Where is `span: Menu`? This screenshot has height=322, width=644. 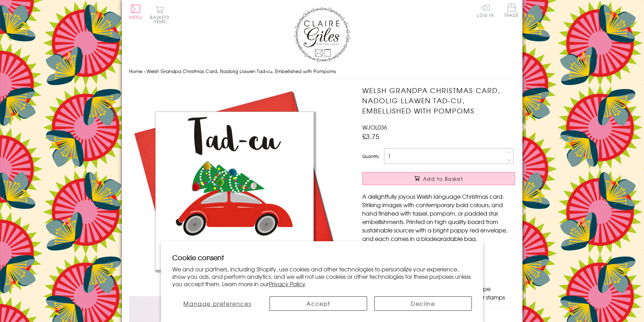
span: Menu is located at coordinates (136, 17).